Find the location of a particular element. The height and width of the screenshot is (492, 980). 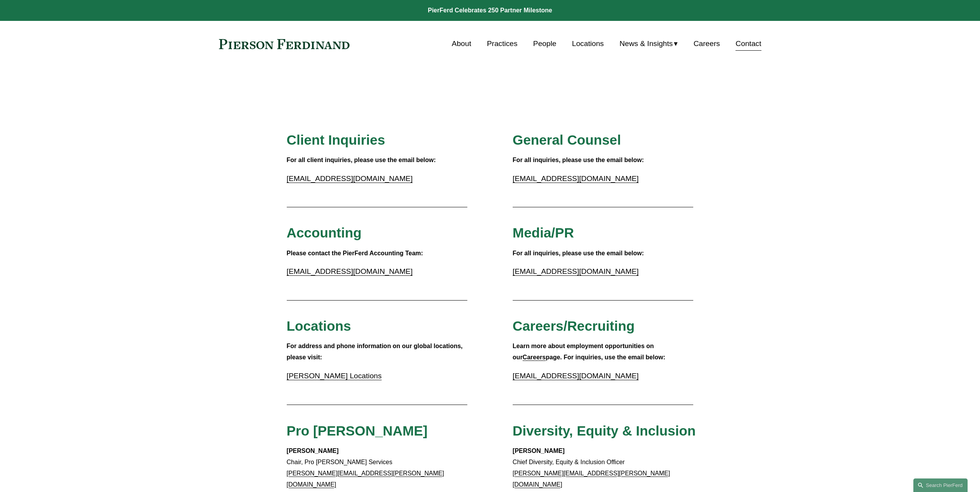

strong: Careers is located at coordinates (535, 357).